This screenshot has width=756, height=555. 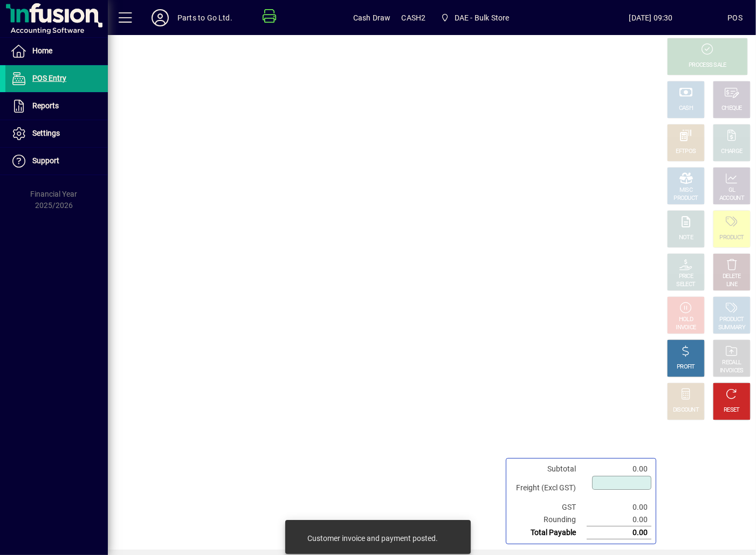 What do you see at coordinates (46, 161) in the screenshot?
I see `span: Support` at bounding box center [46, 161].